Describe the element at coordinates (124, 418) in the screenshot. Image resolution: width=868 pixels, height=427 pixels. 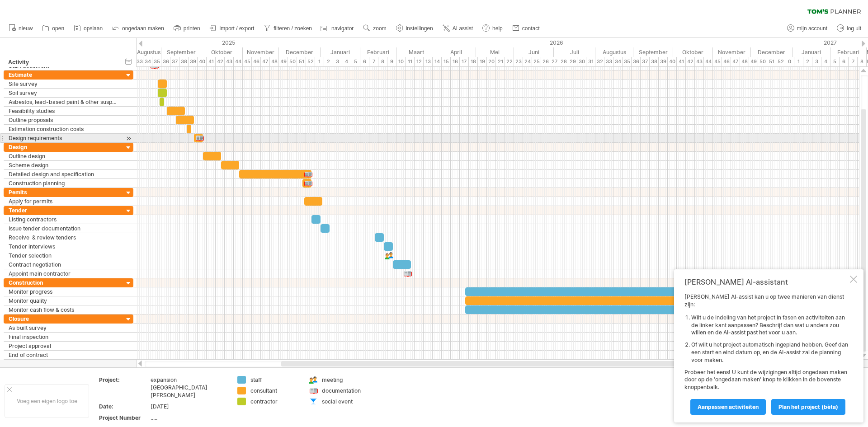
I see `div: Project Number` at that location.